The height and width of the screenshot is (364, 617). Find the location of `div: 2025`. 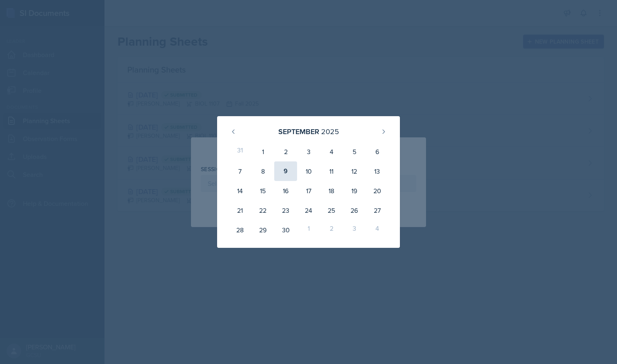

div: 2025 is located at coordinates (330, 131).